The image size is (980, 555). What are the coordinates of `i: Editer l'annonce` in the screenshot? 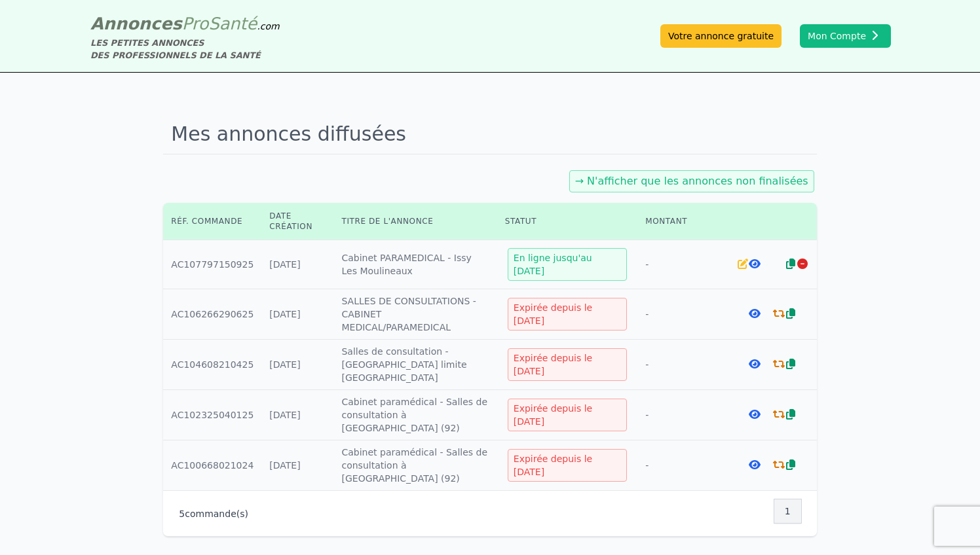 It's located at (743, 264).